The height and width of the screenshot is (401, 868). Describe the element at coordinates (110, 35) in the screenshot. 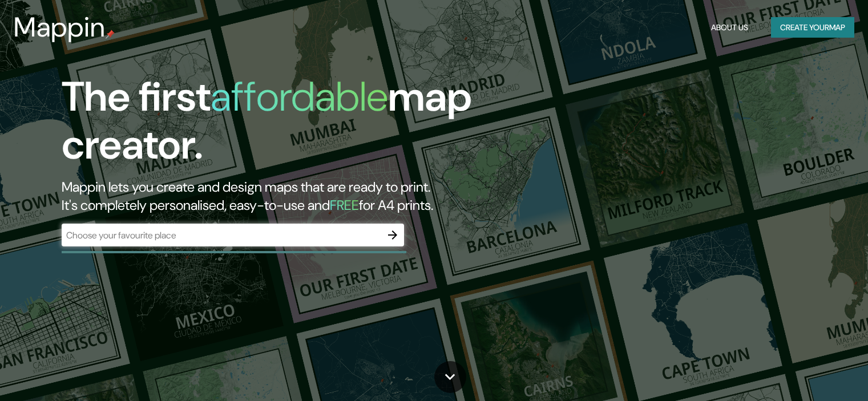

I see `img: mappin-pin` at that location.